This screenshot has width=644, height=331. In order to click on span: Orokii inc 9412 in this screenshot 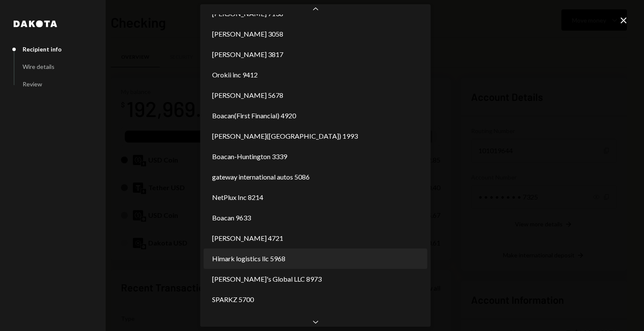, I will do `click(235, 75)`.